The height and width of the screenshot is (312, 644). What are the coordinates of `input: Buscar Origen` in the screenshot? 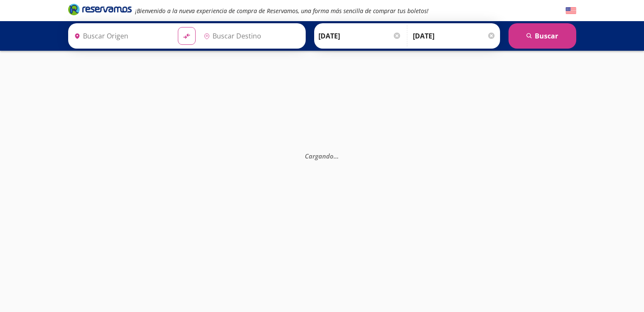 It's located at (121, 36).